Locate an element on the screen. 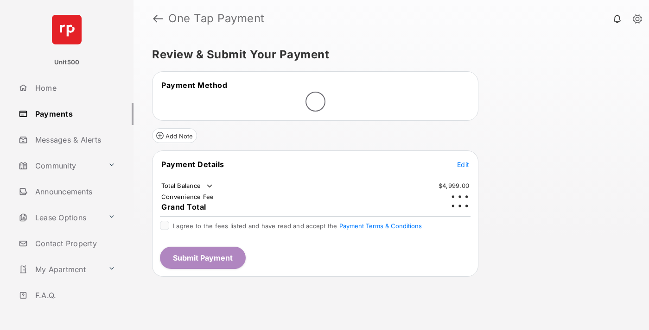 The image size is (649, 330). td: $4,999.00 is located at coordinates (454, 186).